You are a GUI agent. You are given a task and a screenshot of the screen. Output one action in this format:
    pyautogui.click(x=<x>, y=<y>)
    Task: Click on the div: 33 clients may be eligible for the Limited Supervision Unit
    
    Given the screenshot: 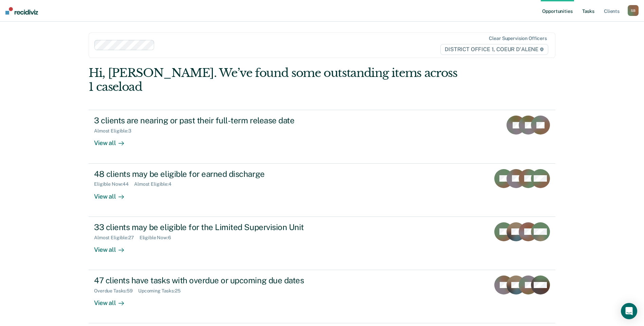 What is the action you would take?
    pyautogui.click(x=213, y=227)
    